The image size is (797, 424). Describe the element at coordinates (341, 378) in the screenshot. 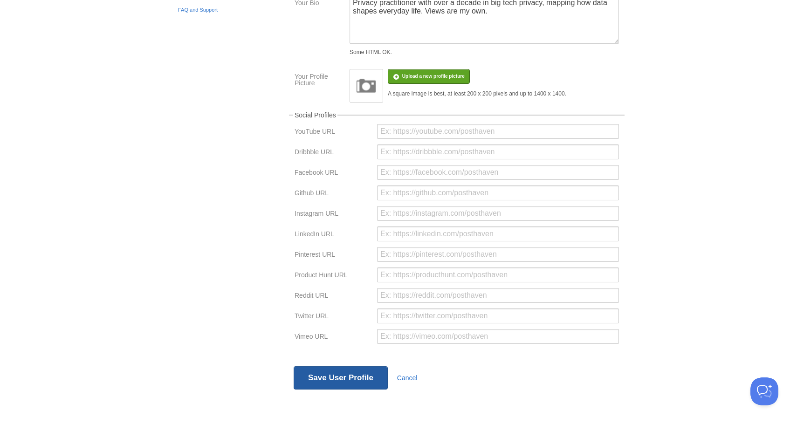

I see `button: Save User Profile` at that location.